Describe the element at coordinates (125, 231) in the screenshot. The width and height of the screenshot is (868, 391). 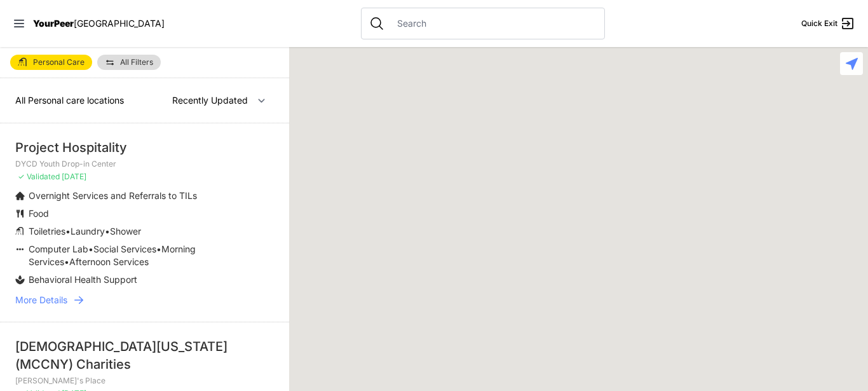
I see `span: Shower` at that location.